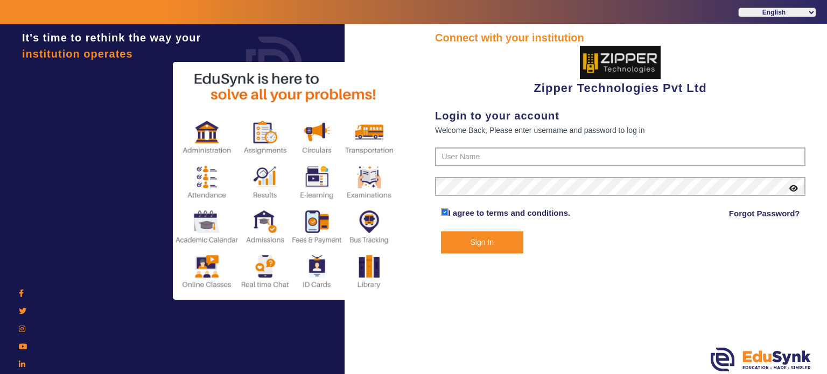 The image size is (827, 374). Describe the element at coordinates (274, 65) in the screenshot. I see `img: login.png` at that location.